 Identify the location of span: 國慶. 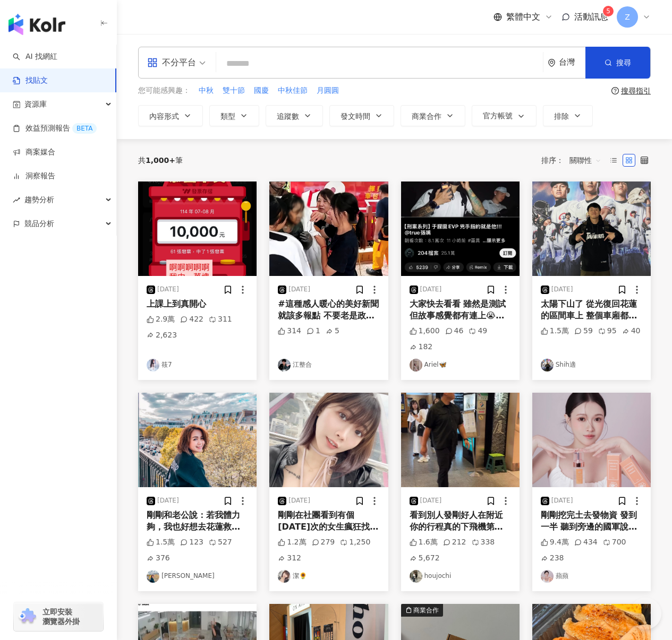
(261, 91).